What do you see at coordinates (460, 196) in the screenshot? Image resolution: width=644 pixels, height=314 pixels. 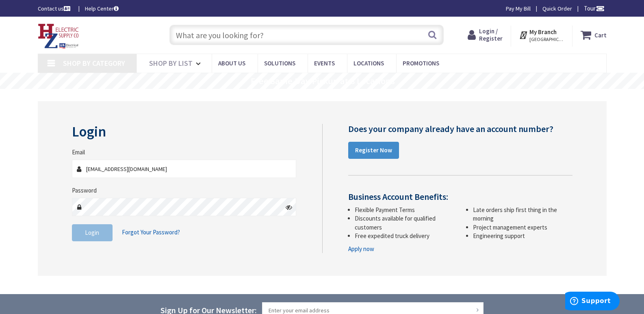 I see `h4: Business Account Benefits:` at bounding box center [460, 196].